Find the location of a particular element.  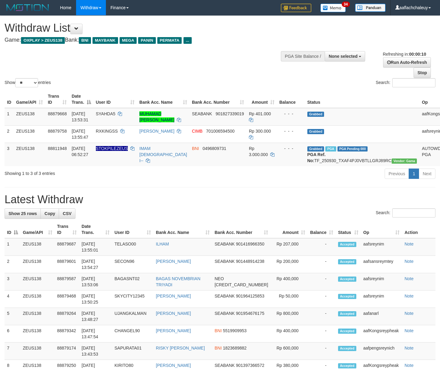

th: Bank Acc. Number: activate to sort column ascending is located at coordinates (218, 99).